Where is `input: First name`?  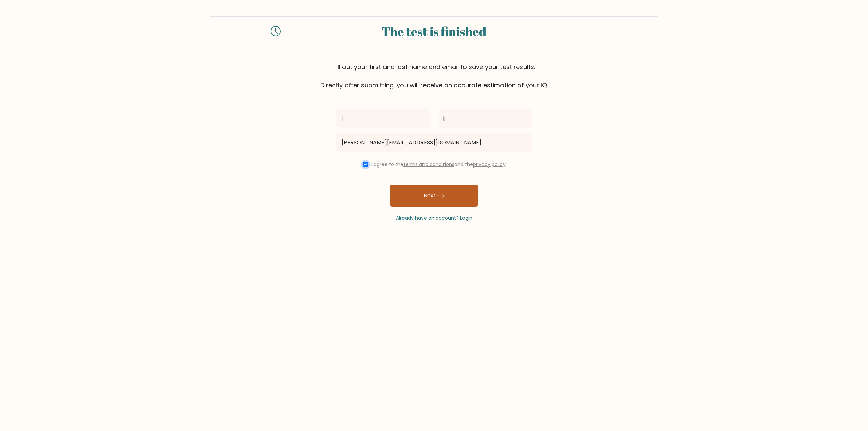
input: First name is located at coordinates (383, 119).